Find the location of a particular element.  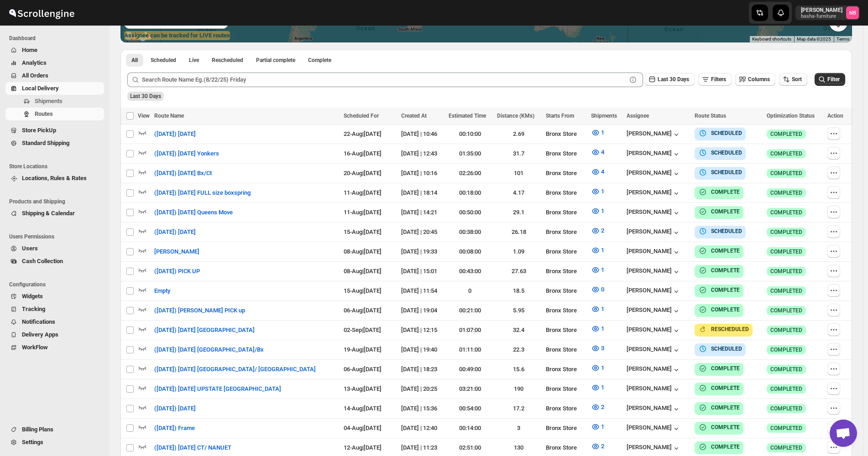

button: Last 30 Days is located at coordinates (670, 79).